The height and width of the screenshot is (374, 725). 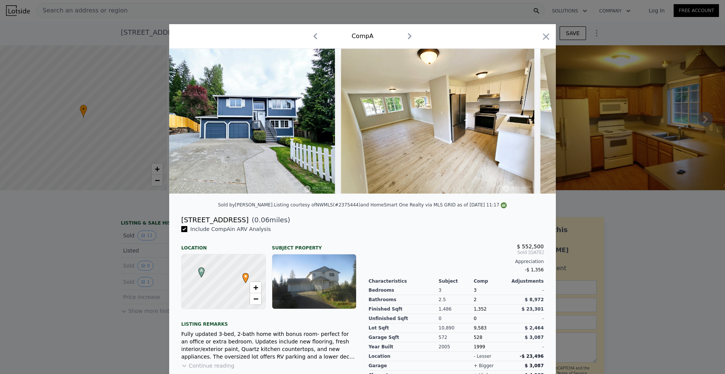 I want to click on span: 0.06, so click(x=262, y=220).